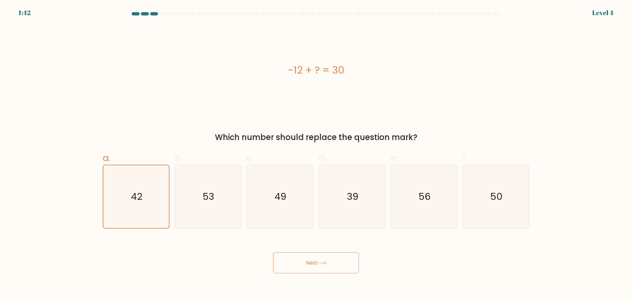 The width and height of the screenshot is (632, 302). I want to click on span: e., so click(394, 158).